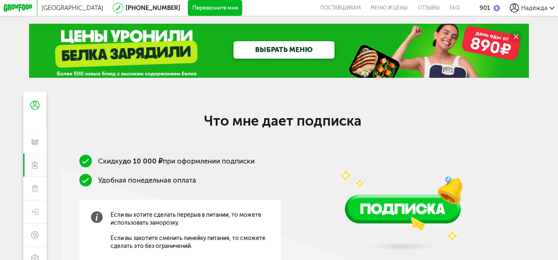 Image resolution: width=558 pixels, height=260 pixels. Describe the element at coordinates (485, 8) in the screenshot. I see `div: 901` at that location.